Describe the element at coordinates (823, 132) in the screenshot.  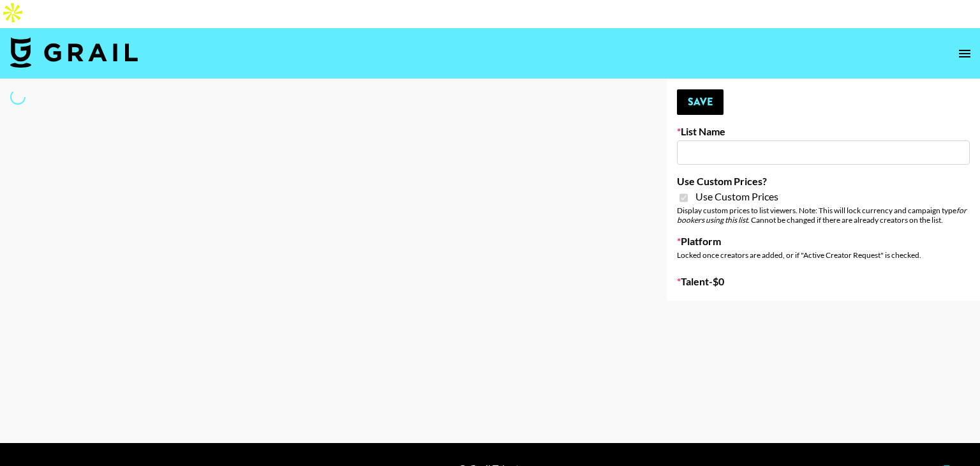
I see `label: List Name` at that location.